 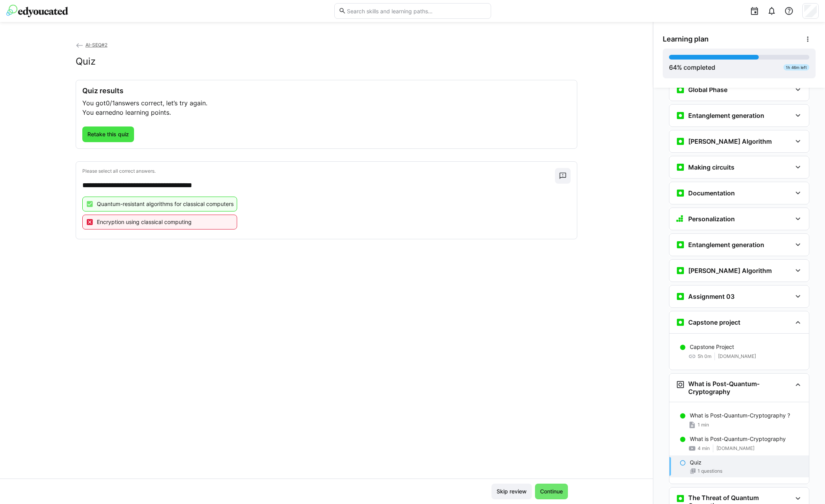 I want to click on button: Continue, so click(x=551, y=491).